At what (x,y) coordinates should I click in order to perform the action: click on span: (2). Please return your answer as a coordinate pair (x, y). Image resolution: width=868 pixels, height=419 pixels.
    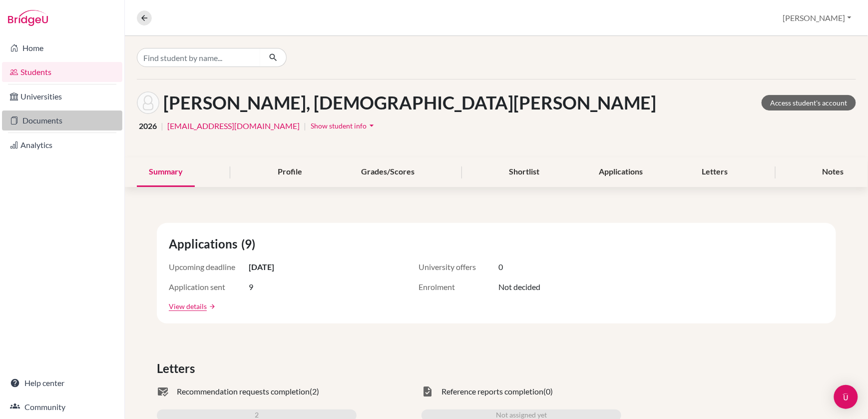
    Looking at the image, I should click on (314, 391).